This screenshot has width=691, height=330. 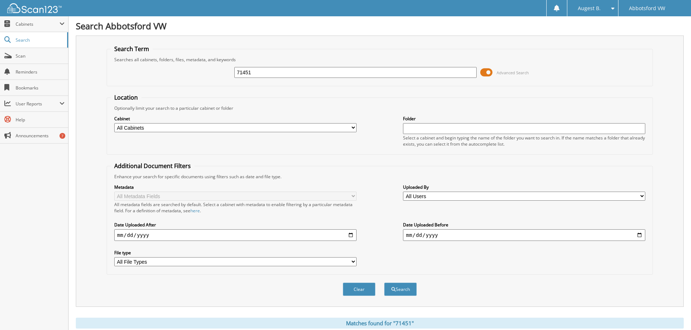 I want to click on label: Cabinet, so click(x=235, y=119).